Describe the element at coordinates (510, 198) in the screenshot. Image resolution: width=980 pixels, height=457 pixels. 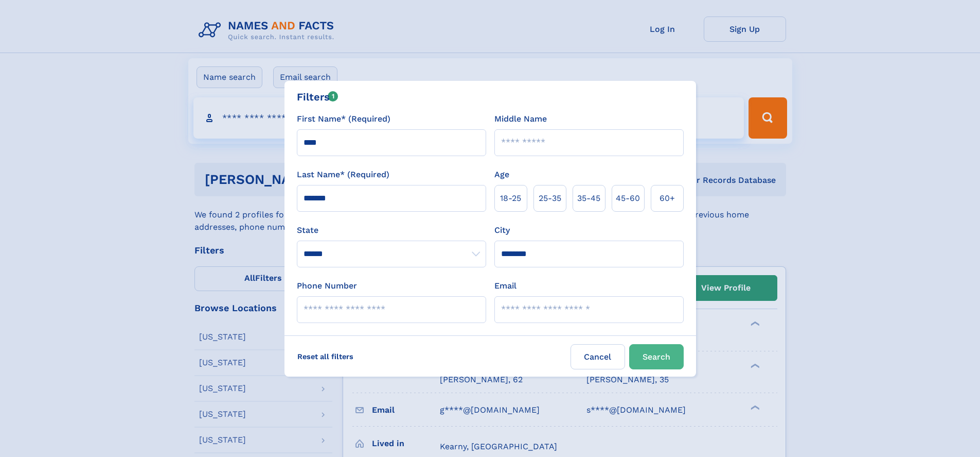
I see `span: 18‑25` at that location.